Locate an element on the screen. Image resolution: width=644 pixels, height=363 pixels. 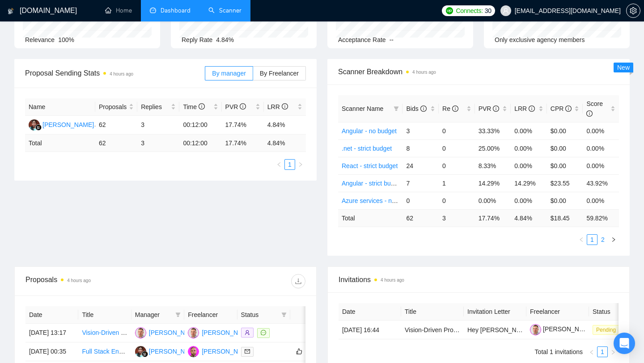
td: 1 is located at coordinates (457, 183).